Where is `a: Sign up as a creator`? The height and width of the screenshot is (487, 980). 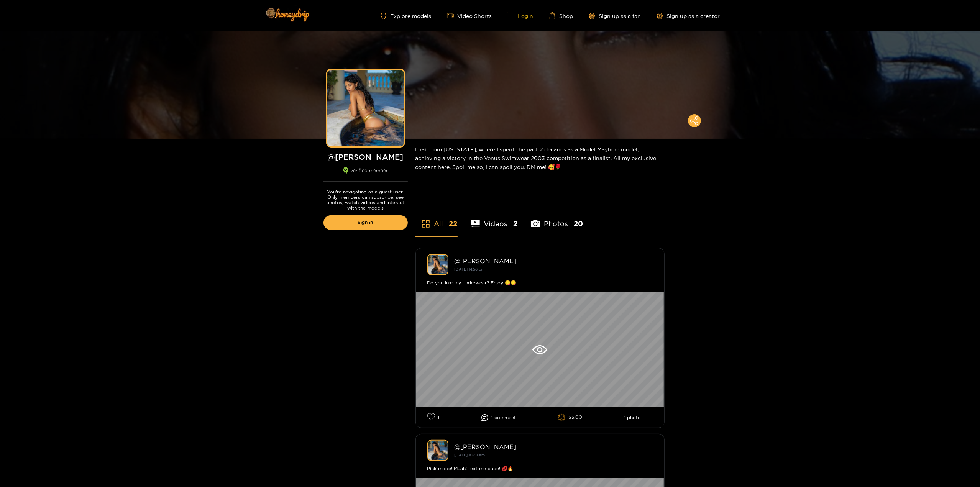
a: Sign up as a creator is located at coordinates (689, 16).